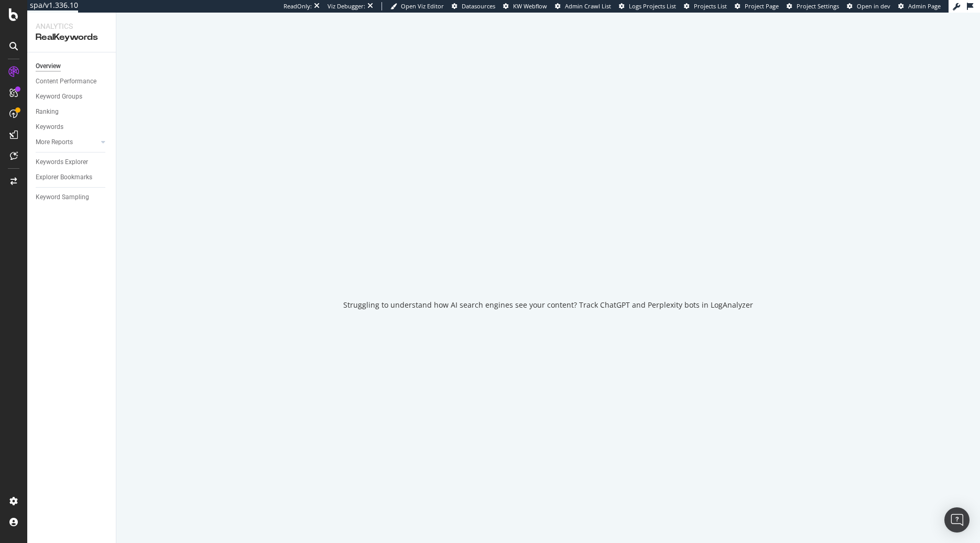 Image resolution: width=980 pixels, height=543 pixels. What do you see at coordinates (59, 96) in the screenshot?
I see `div: Keyword Groups` at bounding box center [59, 96].